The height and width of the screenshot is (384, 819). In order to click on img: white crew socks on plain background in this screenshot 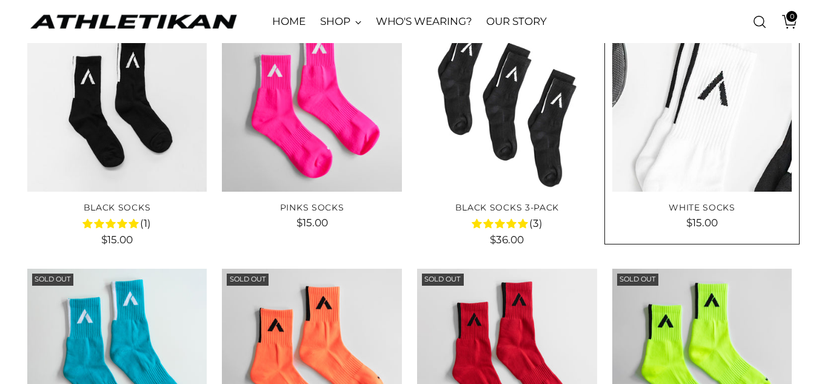, I will do `click(702, 101)`.